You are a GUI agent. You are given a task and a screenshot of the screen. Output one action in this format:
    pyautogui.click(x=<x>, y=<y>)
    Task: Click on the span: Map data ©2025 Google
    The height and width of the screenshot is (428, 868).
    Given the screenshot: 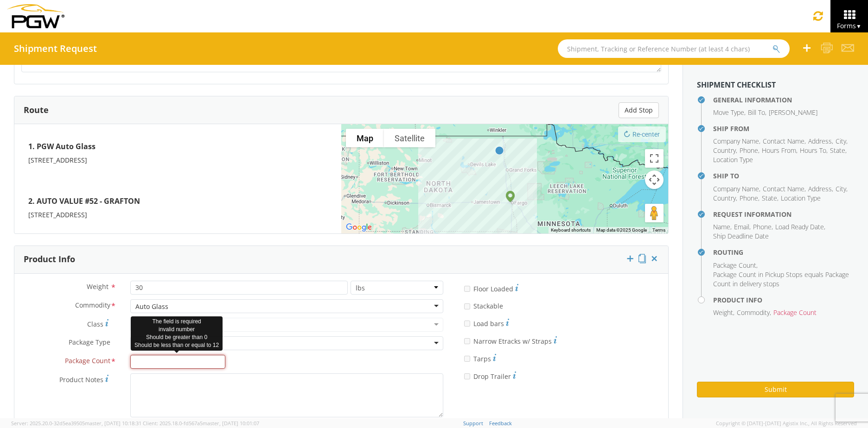 What is the action you would take?
    pyautogui.click(x=622, y=230)
    